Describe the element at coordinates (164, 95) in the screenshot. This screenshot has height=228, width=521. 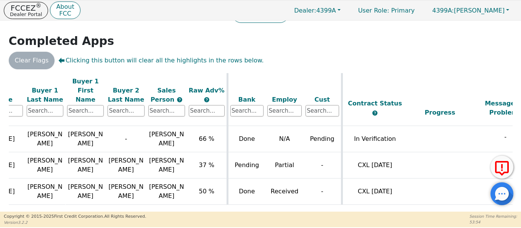
I see `span: Sales Person` at that location.